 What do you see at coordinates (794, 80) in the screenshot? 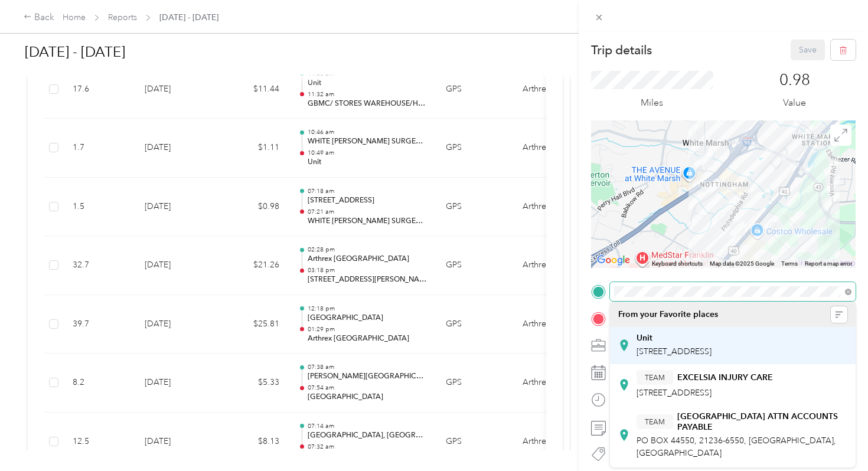
I see `p: 0.98` at bounding box center [794, 80].